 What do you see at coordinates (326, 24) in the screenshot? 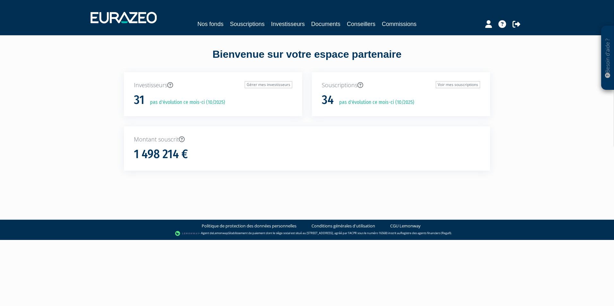
I see `a: Documents` at bounding box center [326, 24].